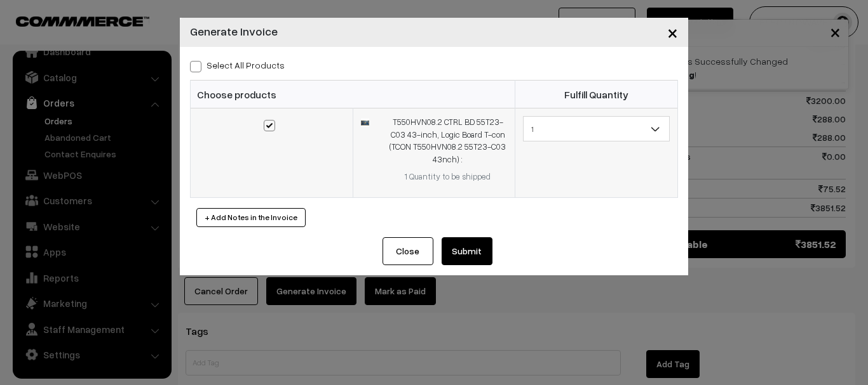 This screenshot has width=868, height=385. What do you see at coordinates (447, 141) in the screenshot?
I see `div: T550HVN08.2 CTRL BD 55T23-C03 43-inch, Logic Board T-con (TCON T550HVN08.2 55T23-C03 43nch) :` at bounding box center [447, 141].